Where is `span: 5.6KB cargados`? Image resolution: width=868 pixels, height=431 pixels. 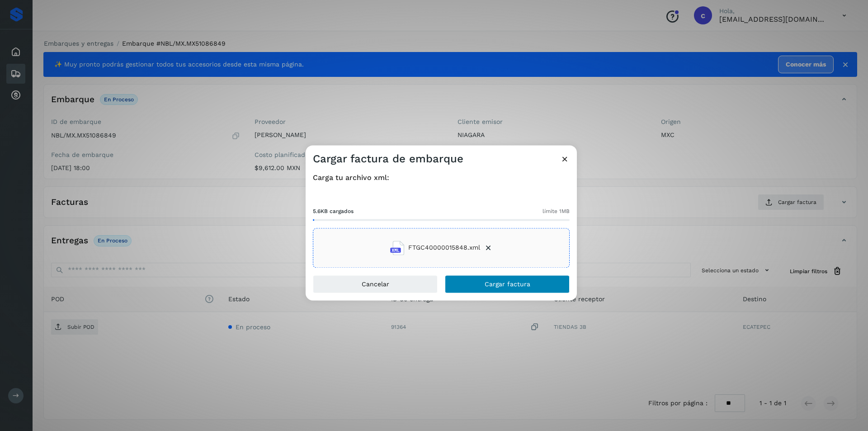 span: 5.6KB cargados is located at coordinates (333, 211).